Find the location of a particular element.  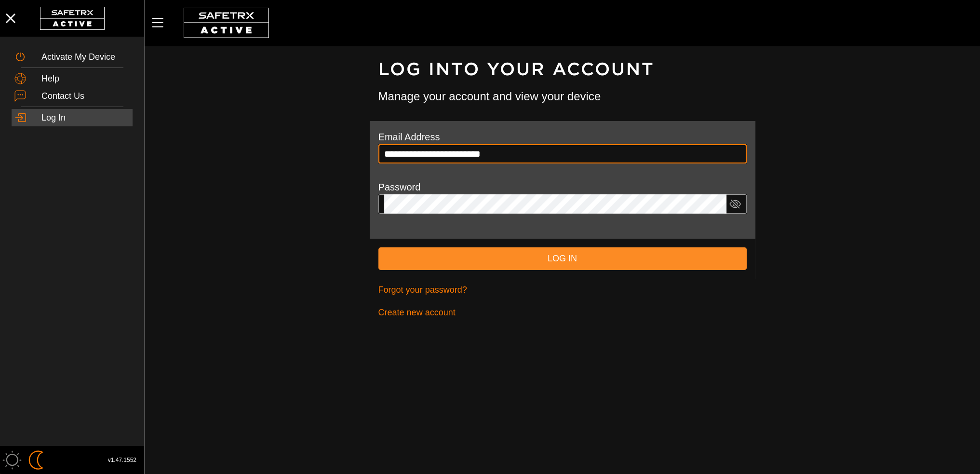

img: ContactUs.svg is located at coordinates (20, 96).